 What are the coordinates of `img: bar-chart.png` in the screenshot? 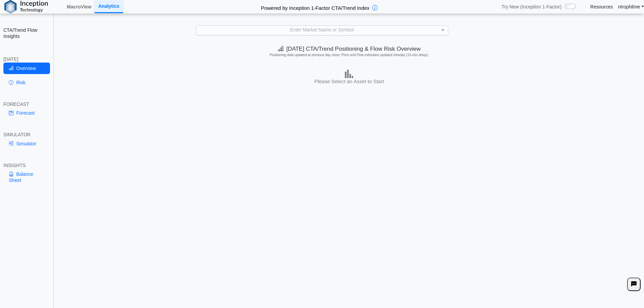 It's located at (349, 74).